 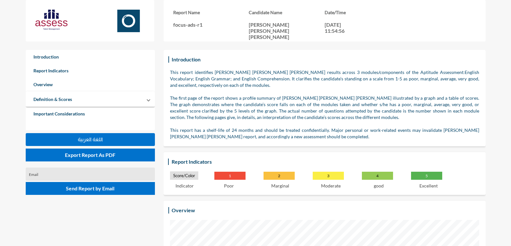 What do you see at coordinates (328, 176) in the screenshot?
I see `p: 3` at bounding box center [328, 176].